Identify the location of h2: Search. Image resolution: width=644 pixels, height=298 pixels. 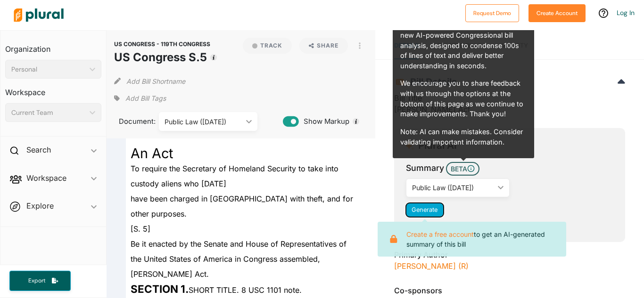
(39, 150).